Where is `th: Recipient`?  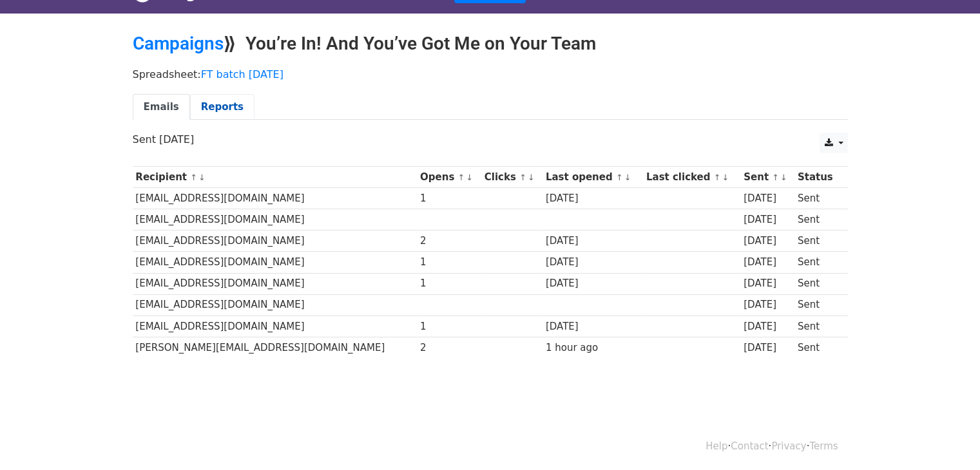 th: Recipient is located at coordinates (275, 177).